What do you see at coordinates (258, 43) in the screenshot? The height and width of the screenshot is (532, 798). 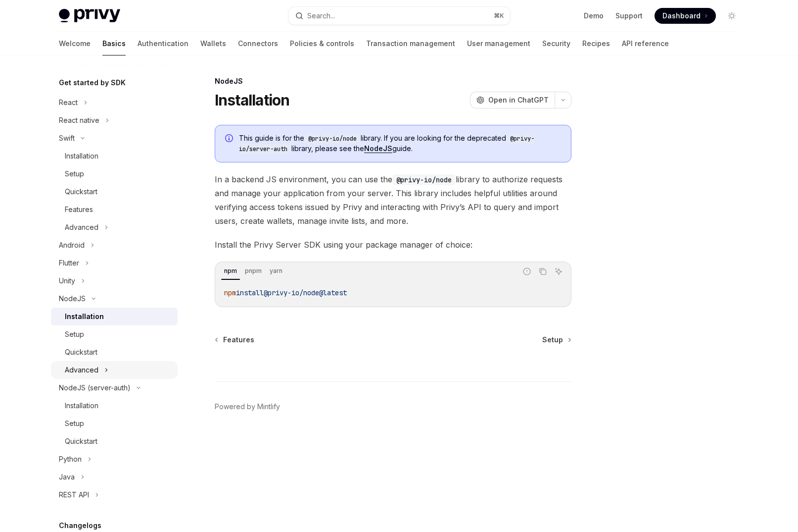 I see `a: Connectors` at bounding box center [258, 43].